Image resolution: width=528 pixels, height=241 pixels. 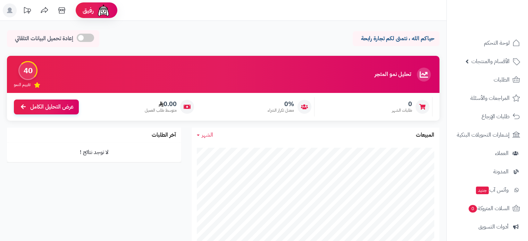 What do you see at coordinates (207, 135) in the screenshot?
I see `span: الشهر` at bounding box center [207, 135].